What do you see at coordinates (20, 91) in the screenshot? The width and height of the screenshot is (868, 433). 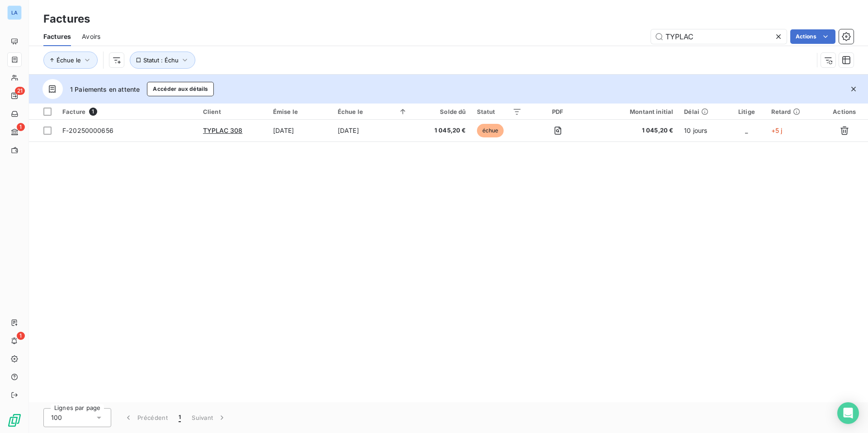 I see `span: 21` at bounding box center [20, 91].